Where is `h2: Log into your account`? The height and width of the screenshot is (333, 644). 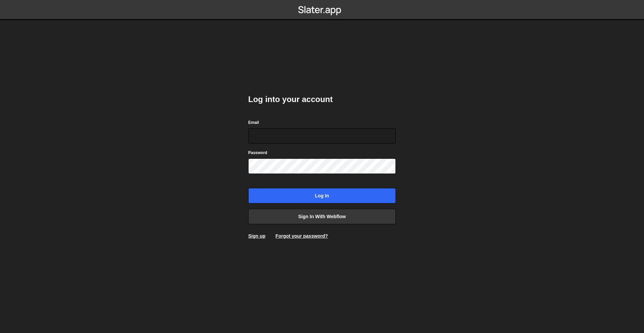 h2: Log into your account is located at coordinates (322, 100).